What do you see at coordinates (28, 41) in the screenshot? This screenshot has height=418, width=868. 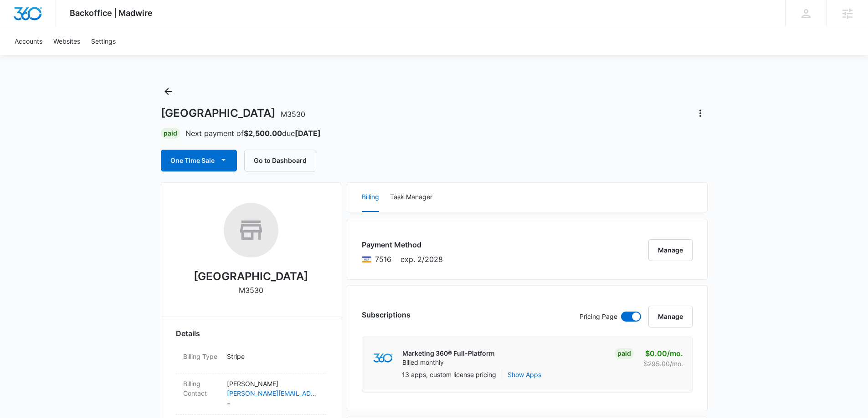 I see `a: Accounts` at bounding box center [28, 41].